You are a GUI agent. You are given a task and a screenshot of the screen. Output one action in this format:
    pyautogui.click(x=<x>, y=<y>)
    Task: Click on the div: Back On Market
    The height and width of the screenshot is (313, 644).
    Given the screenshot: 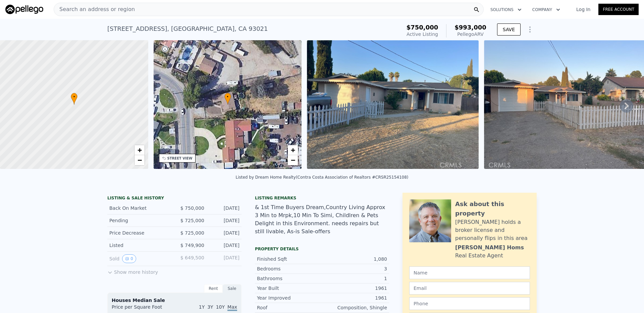 What is the action you would take?
    pyautogui.click(x=139, y=208)
    